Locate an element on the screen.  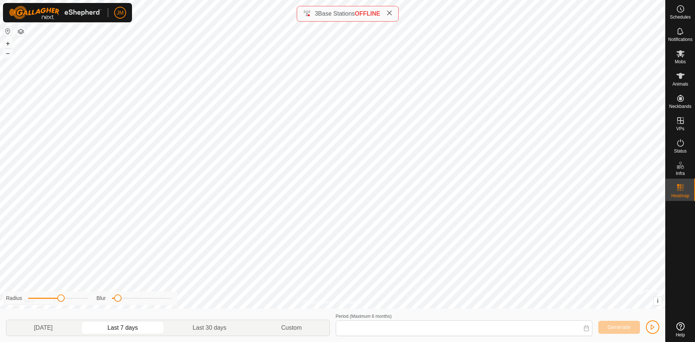
span: VPs is located at coordinates (680, 129).